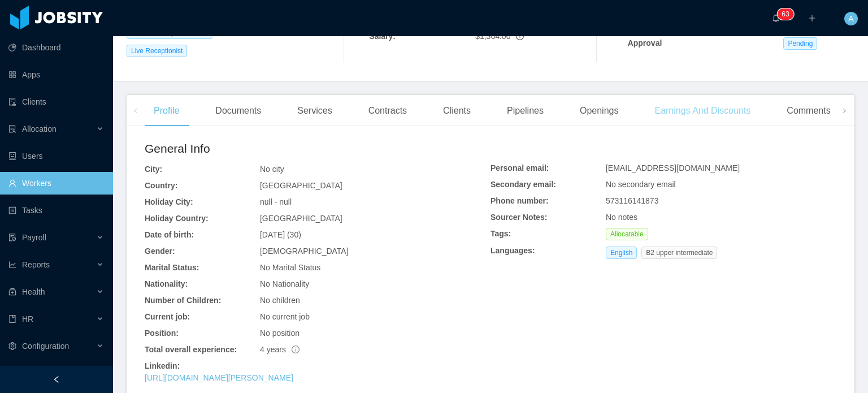  Describe the element at coordinates (13, 346) in the screenshot. I see `i: icon: setting` at that location.